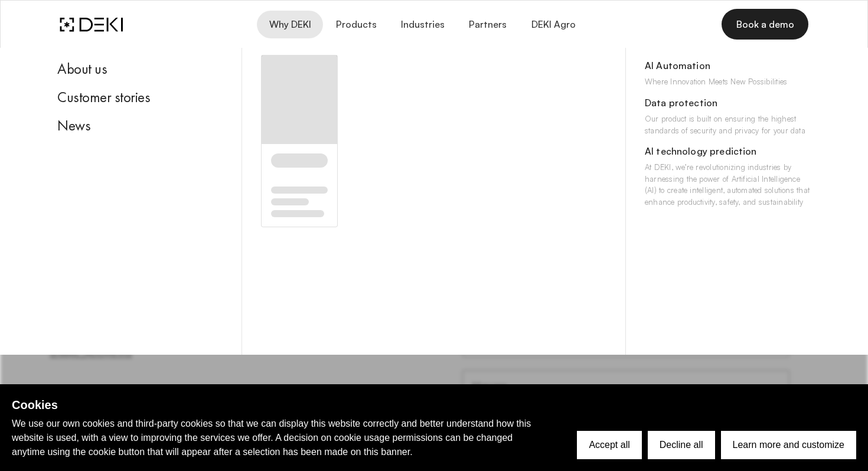 This screenshot has height=471, width=868. Describe the element at coordinates (789, 445) in the screenshot. I see `button: Learn more and customize` at that location.